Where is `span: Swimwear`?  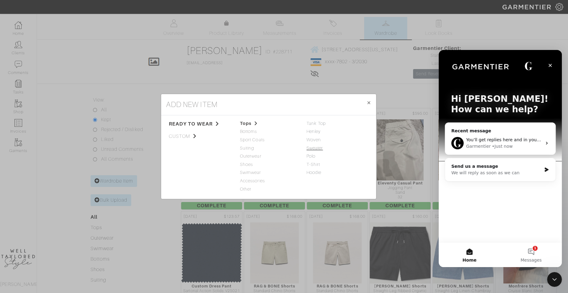
span: Swimwear is located at coordinates (269, 173).